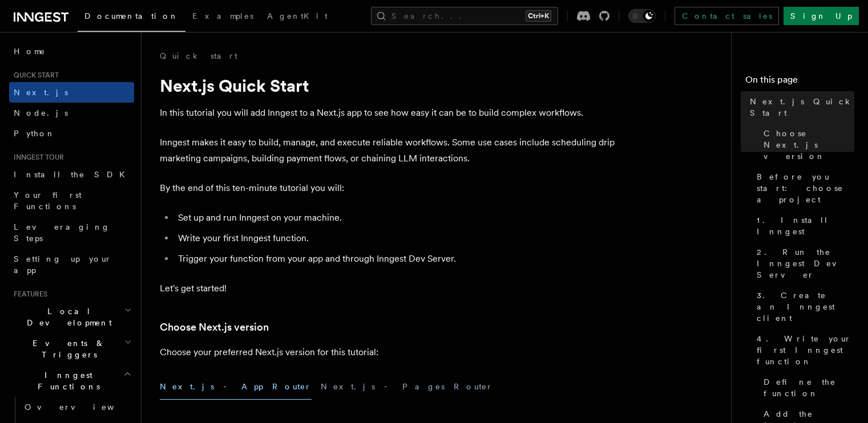 The width and height of the screenshot is (868, 423). I want to click on button: Toggle dark mode, so click(642, 16).